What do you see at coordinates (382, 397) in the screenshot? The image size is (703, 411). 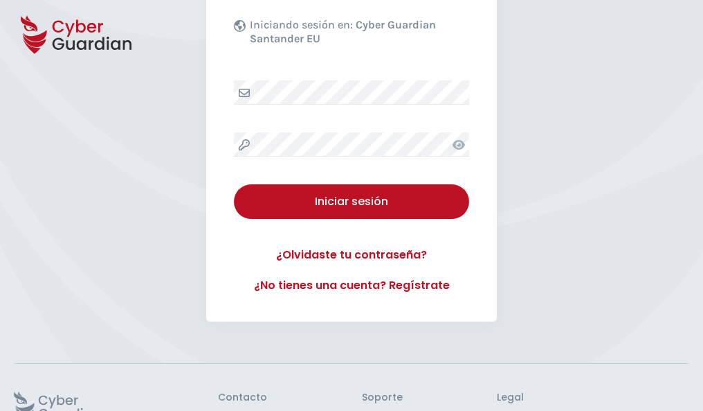 I see `h3: Soporte` at bounding box center [382, 397].